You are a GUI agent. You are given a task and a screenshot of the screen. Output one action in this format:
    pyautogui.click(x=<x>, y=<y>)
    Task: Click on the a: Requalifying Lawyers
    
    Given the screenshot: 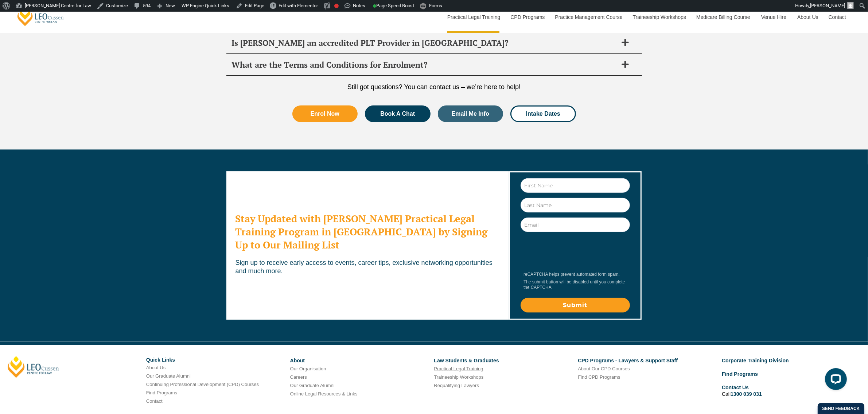 What is the action you would take?
    pyautogui.click(x=456, y=386)
    